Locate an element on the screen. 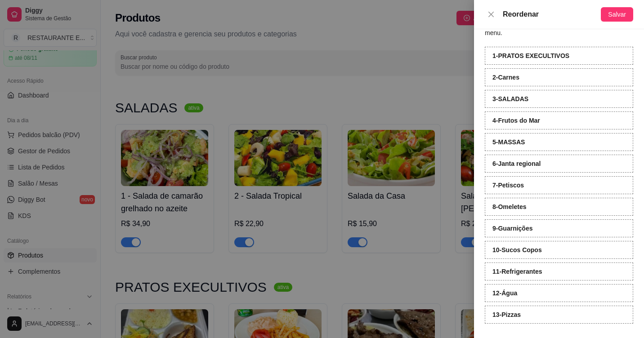 Image resolution: width=644 pixels, height=338 pixels. strong: 12 - Água is located at coordinates (504, 293).